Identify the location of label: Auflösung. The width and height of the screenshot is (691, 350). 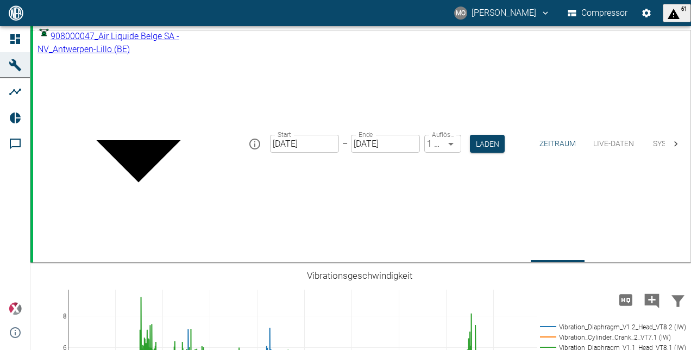
(444, 134).